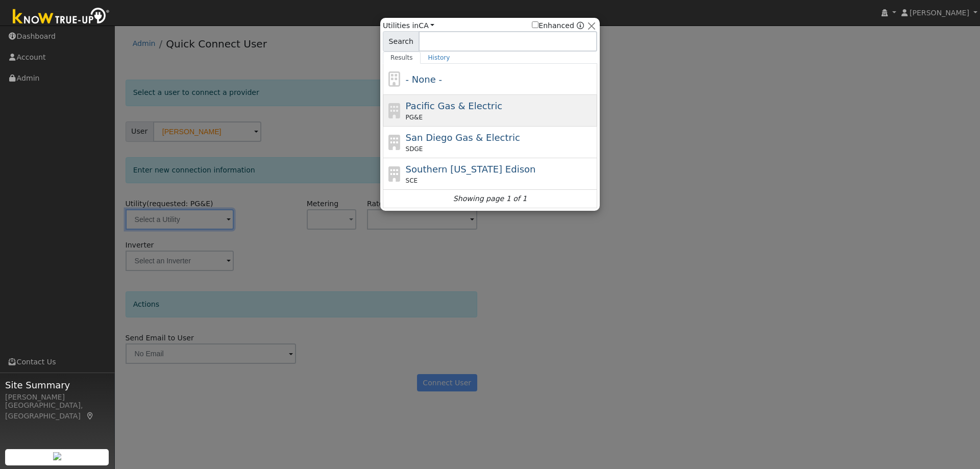 This screenshot has height=469, width=980. Describe the element at coordinates (402, 57) in the screenshot. I see `a: Results` at that location.